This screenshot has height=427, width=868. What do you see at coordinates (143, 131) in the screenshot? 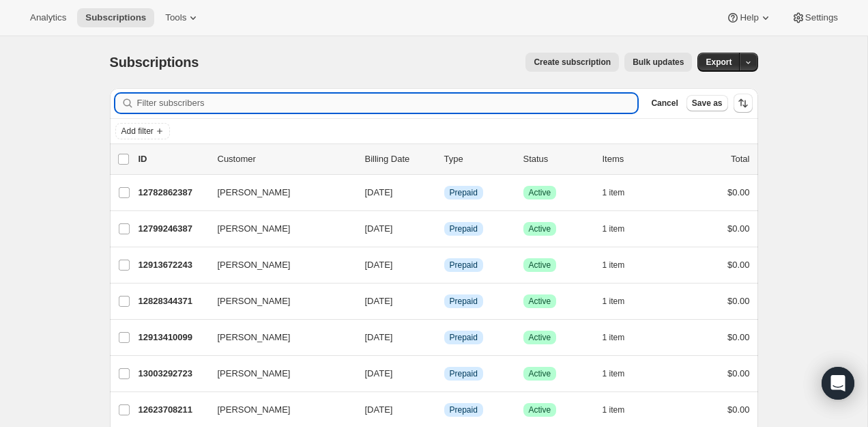
I see `button: Add filter` at bounding box center [143, 131].